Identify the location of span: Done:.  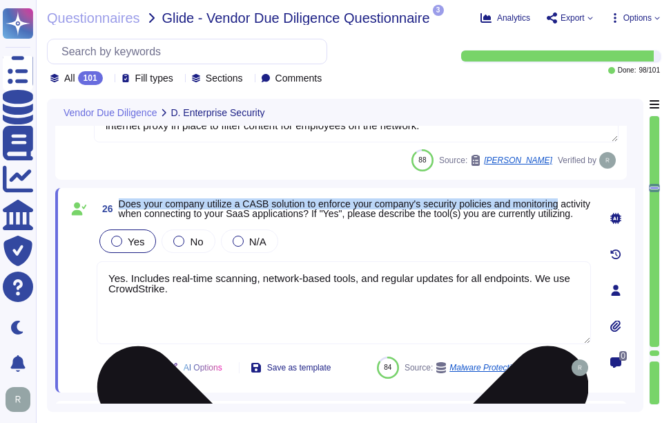
(627, 70).